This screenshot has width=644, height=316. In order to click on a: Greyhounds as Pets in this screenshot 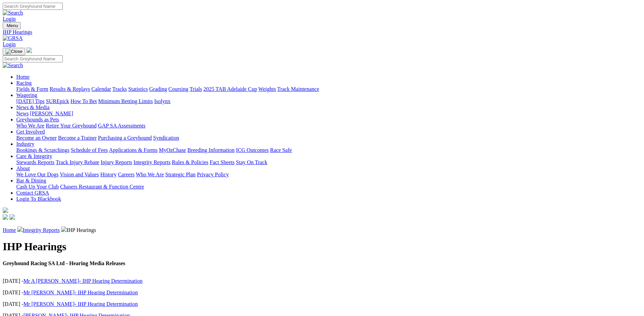, I will do `click(37, 119)`.